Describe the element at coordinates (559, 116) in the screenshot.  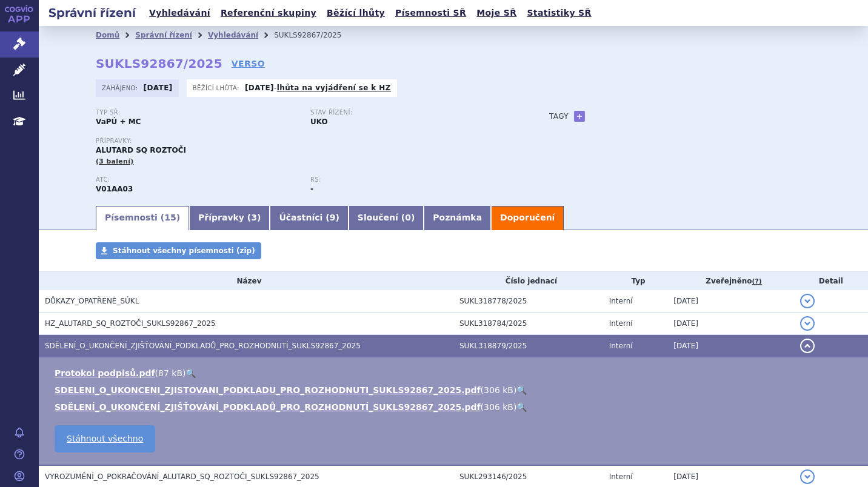
I see `h3: Tagy` at that location.